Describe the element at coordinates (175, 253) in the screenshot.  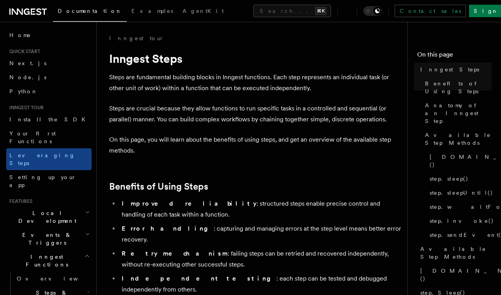
I see `strong: Retry mechanism` at that location.